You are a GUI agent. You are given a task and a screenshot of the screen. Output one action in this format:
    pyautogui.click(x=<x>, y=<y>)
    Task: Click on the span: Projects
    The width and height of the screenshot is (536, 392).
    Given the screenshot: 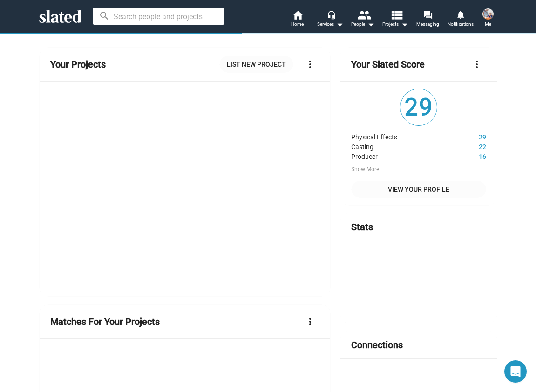 What is the action you would take?
    pyautogui.click(x=395, y=24)
    